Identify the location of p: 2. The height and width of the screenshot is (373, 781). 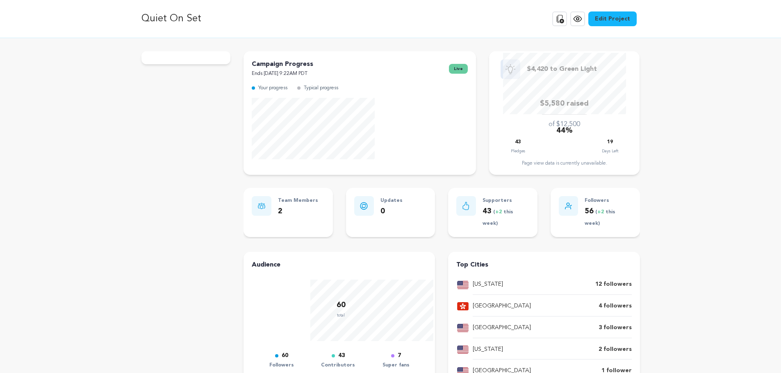
(298, 211).